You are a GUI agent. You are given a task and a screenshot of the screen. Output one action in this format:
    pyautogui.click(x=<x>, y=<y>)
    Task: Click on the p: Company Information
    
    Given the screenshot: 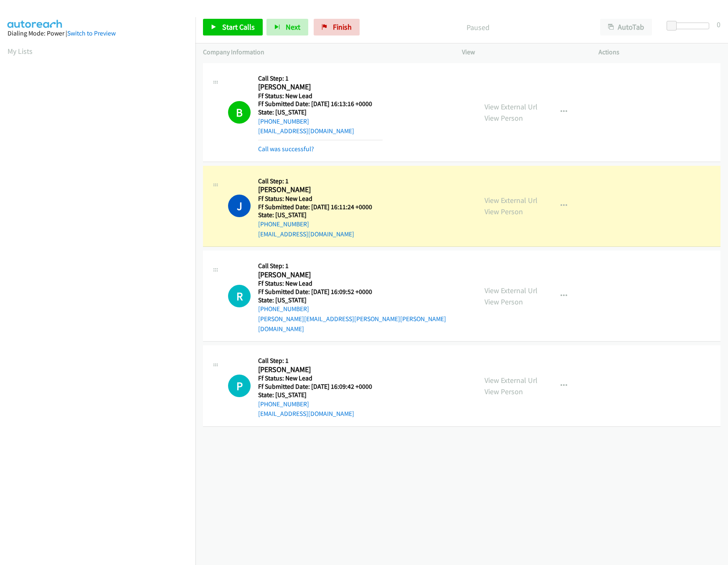 What is the action you would take?
    pyautogui.click(x=325, y=52)
    